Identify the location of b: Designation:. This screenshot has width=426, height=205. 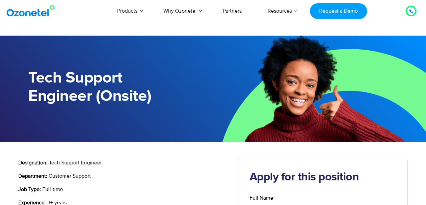
(33, 163).